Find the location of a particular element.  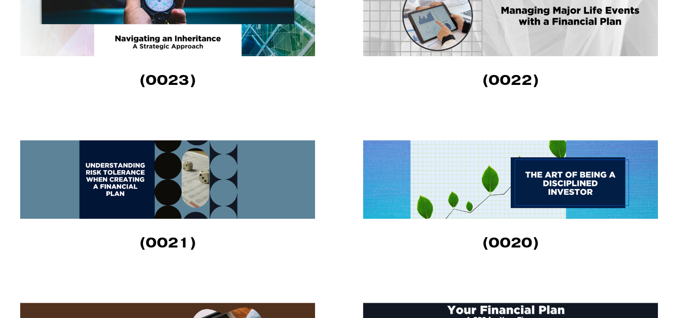

strong: (0020) is located at coordinates (511, 242).